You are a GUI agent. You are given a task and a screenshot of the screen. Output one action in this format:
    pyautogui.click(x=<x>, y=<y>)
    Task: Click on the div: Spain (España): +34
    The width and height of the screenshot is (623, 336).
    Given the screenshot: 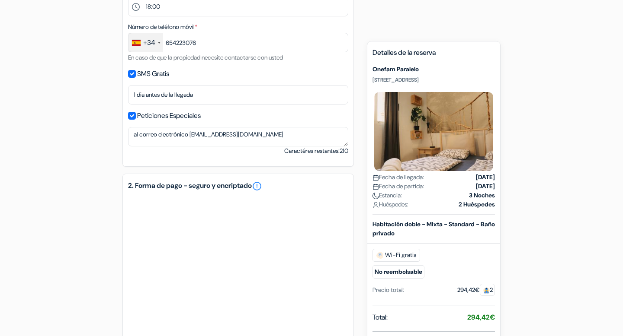 What is the action you would take?
    pyautogui.click(x=146, y=42)
    